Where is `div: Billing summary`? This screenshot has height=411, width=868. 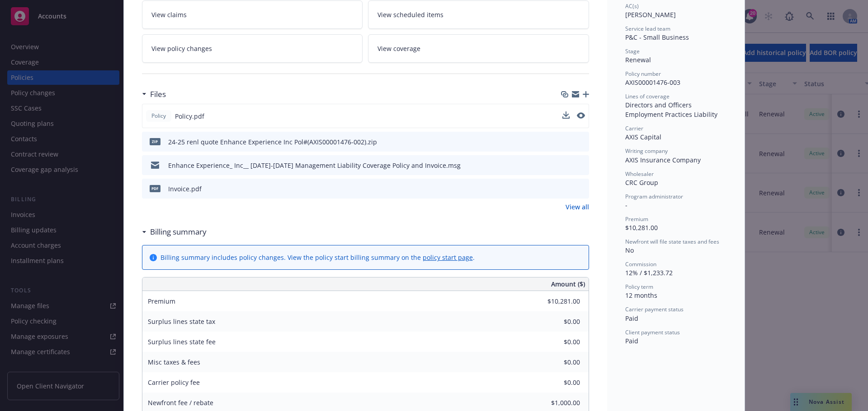
div: Billing summary is located at coordinates (174, 232).